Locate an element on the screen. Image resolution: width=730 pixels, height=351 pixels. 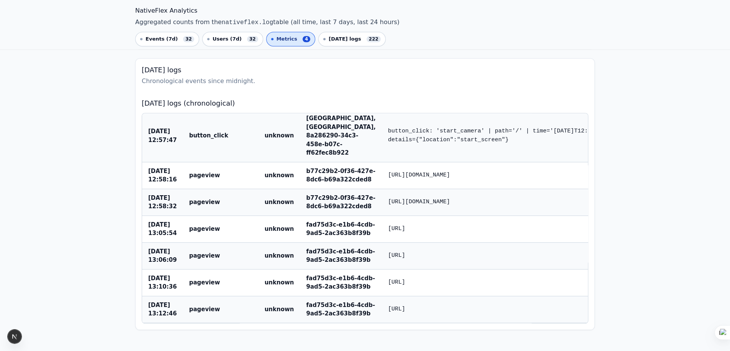
span: 222 is located at coordinates (373, 39).